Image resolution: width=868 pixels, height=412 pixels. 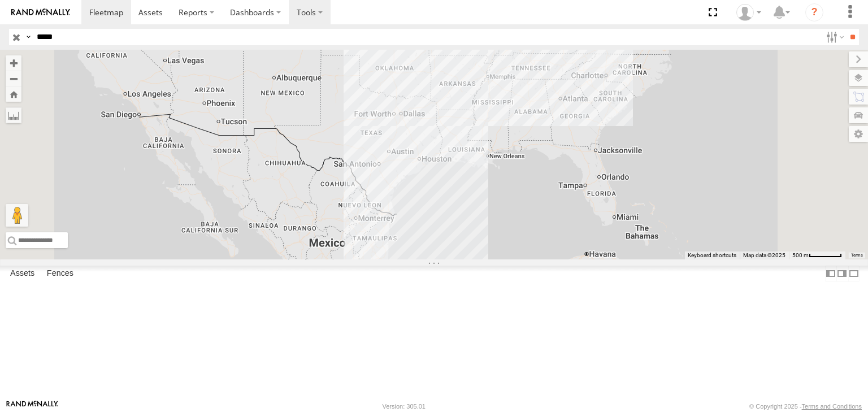 I want to click on label: Dock Summary Table to the Right, so click(x=842, y=273).